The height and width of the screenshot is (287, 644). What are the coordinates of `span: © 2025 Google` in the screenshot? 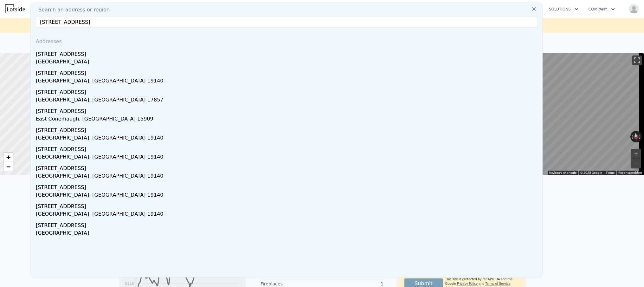 It's located at (591, 172).